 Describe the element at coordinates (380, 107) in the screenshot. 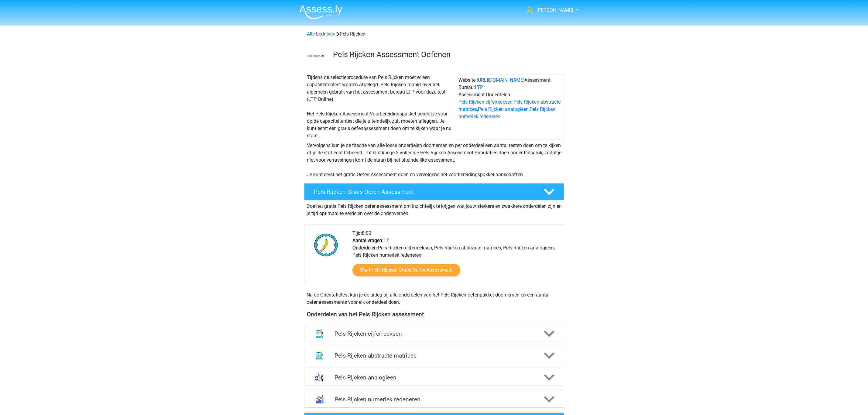

I see `div: Tijdens de selectieprocedure van Pels Rijcken moet er een capaciteitentest worden afgelegd. Pels ...` at that location.